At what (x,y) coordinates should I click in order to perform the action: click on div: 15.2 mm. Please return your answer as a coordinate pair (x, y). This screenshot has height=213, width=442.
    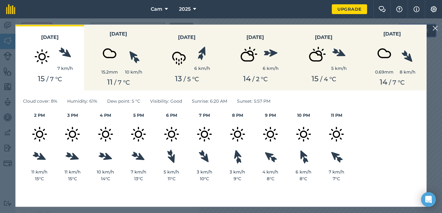
    Looking at the image, I should click on (110, 72).